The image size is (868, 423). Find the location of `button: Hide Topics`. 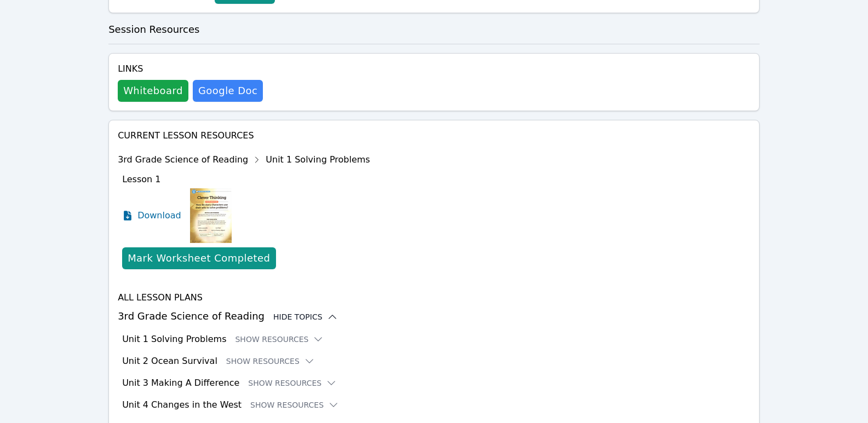

button: Hide Topics is located at coordinates (305, 317).